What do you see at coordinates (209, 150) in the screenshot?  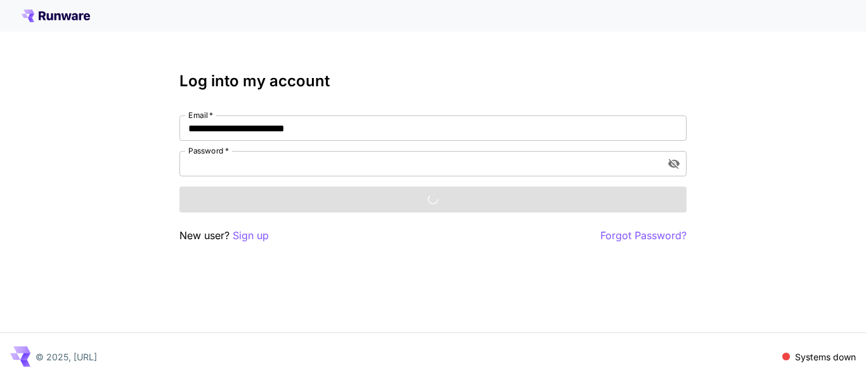 I see `label: Password` at bounding box center [209, 150].